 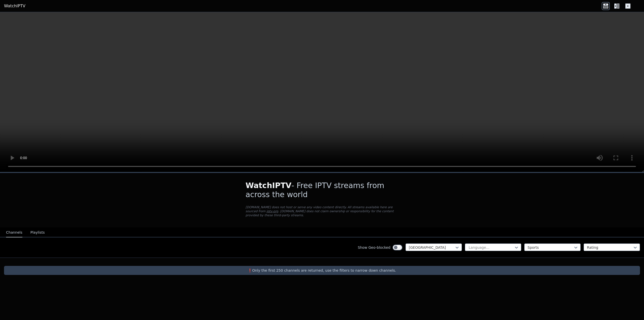 What do you see at coordinates (37, 232) in the screenshot?
I see `button: Playlists` at bounding box center [37, 232].